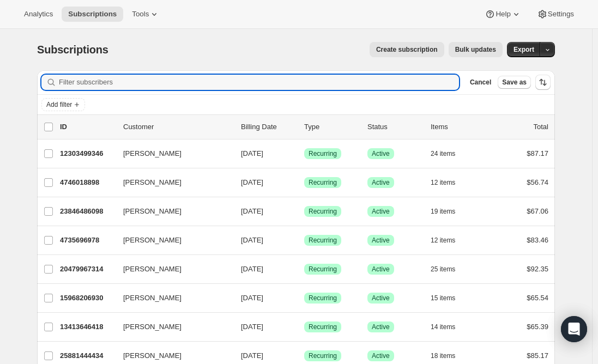 The height and width of the screenshot is (364, 598). Describe the element at coordinates (475, 50) in the screenshot. I see `span: Bulk updates` at that location.